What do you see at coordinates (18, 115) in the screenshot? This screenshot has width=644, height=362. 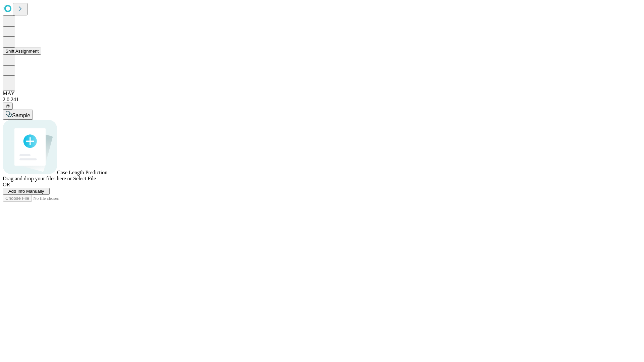 I see `button: Sample` at bounding box center [18, 115].